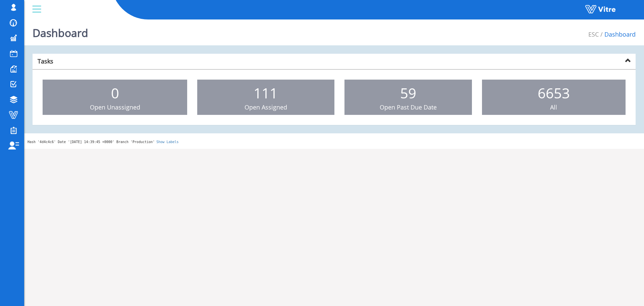  What do you see at coordinates (554, 97) in the screenshot?
I see `a: 6653 All` at bounding box center [554, 97].